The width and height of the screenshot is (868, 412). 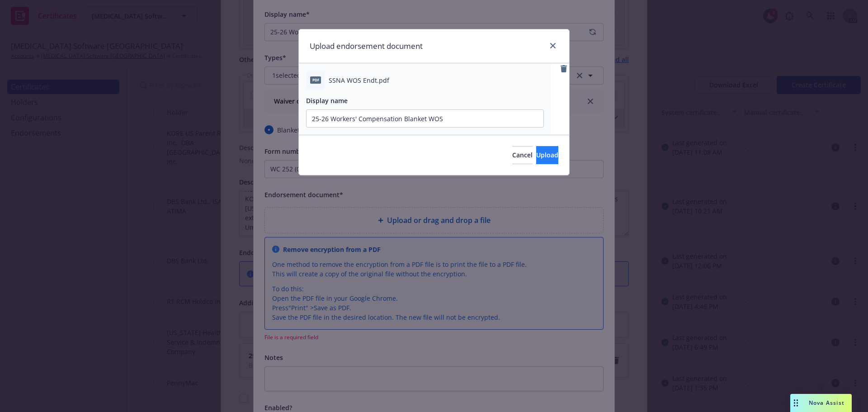 I want to click on span: SSNA WOS Endt.pdf, so click(x=359, y=80).